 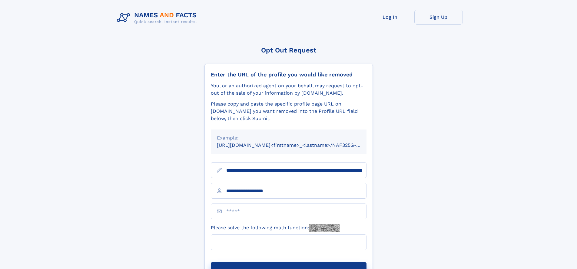 What do you see at coordinates (390, 17) in the screenshot?
I see `a: Log In` at bounding box center [390, 17].